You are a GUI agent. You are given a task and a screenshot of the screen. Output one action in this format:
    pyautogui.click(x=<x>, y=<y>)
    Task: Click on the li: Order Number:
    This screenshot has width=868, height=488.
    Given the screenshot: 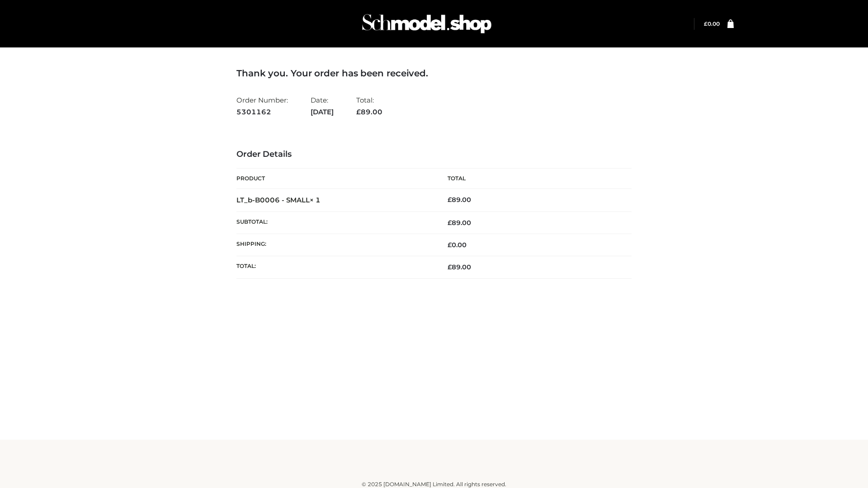 What is the action you would take?
    pyautogui.click(x=262, y=106)
    